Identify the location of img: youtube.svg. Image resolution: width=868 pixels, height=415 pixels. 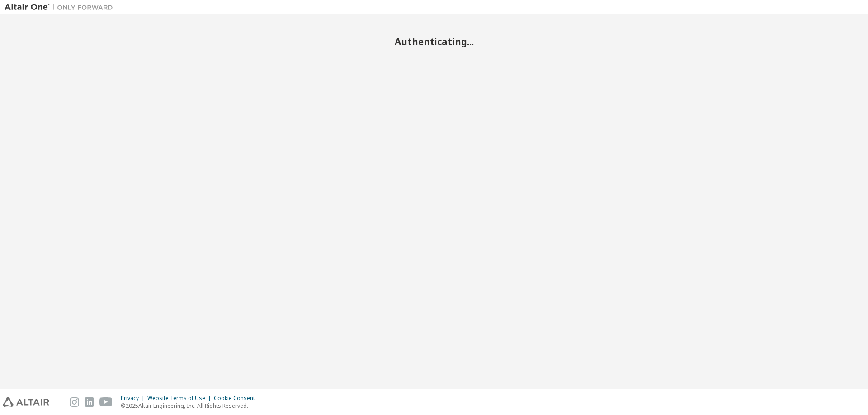
(106, 402).